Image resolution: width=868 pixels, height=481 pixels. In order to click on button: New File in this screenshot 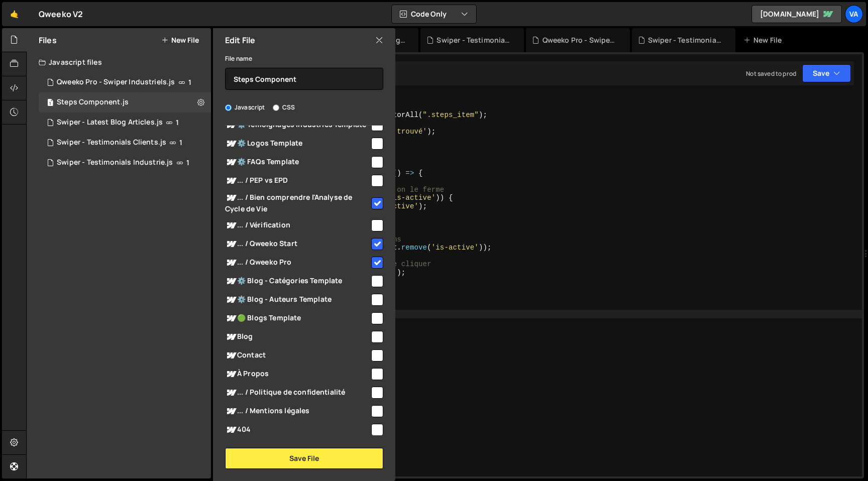, I will do `click(179, 40)`.